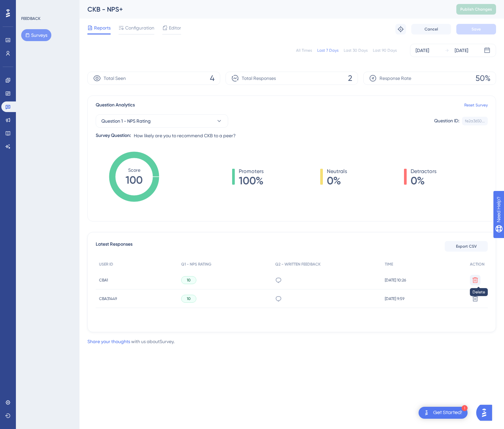  What do you see at coordinates (350, 78) in the screenshot?
I see `span: 2` at bounding box center [350, 78].